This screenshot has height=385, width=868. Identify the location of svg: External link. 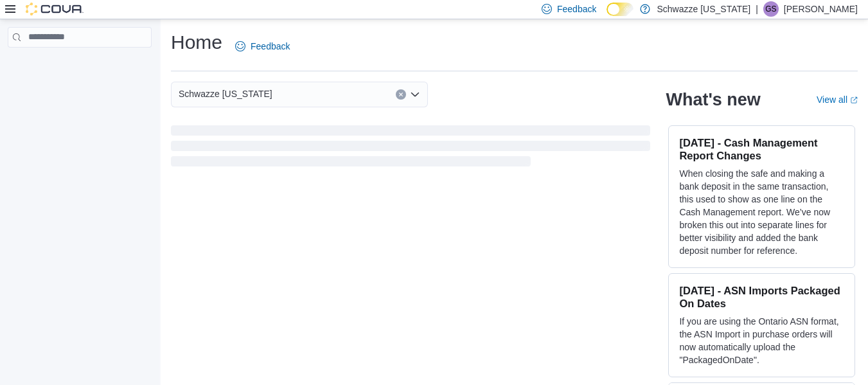
(854, 100).